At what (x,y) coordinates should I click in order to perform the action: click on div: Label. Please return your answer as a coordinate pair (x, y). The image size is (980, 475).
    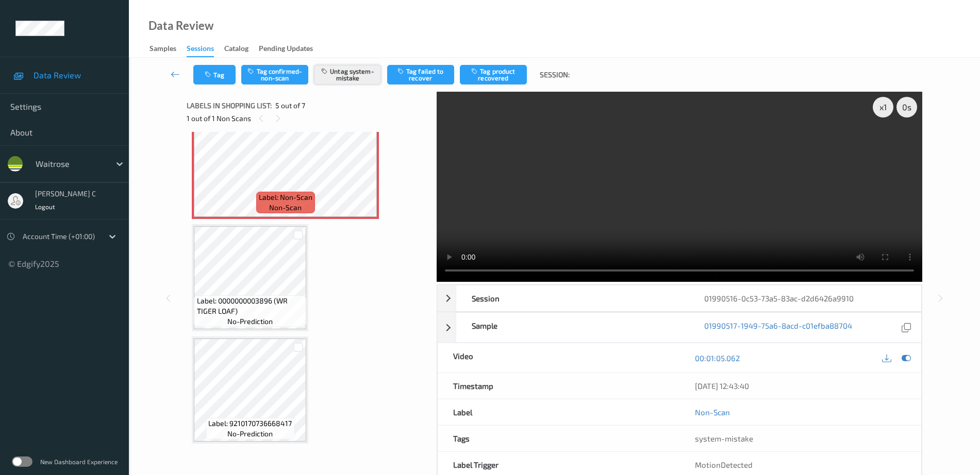
    Looking at the image, I should click on (559, 412).